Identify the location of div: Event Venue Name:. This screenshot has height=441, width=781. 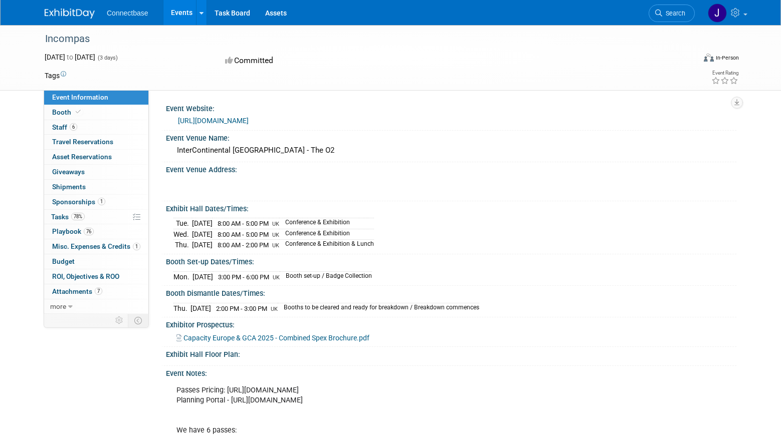
(451, 137).